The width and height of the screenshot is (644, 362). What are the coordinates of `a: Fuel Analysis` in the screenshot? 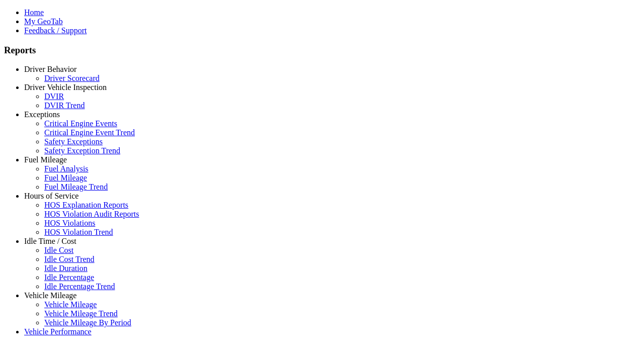 It's located at (67, 168).